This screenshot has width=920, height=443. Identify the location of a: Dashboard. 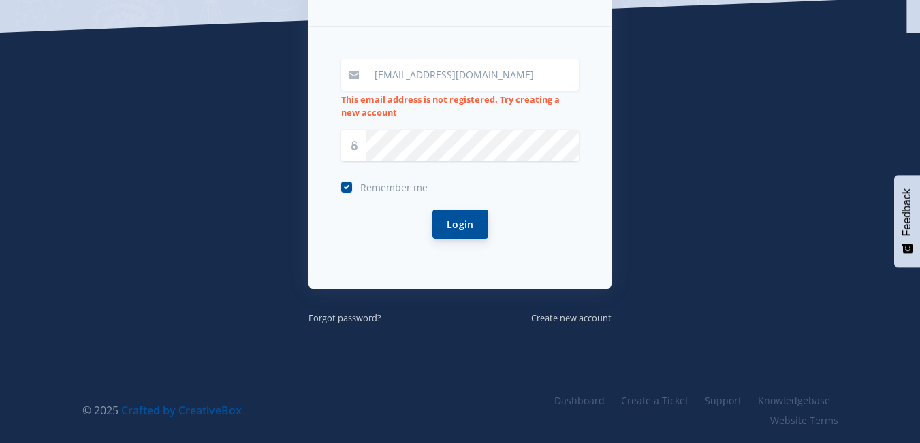
(580, 401).